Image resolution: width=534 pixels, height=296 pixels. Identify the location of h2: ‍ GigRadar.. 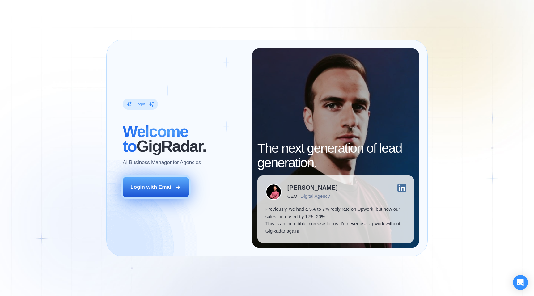
(183, 139).